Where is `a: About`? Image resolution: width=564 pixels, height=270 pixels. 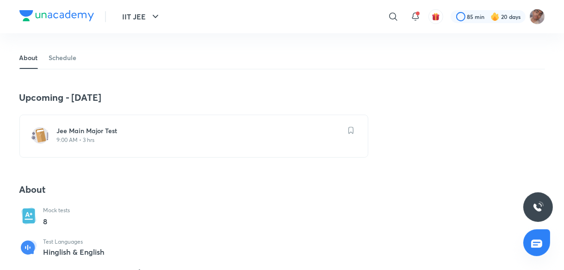
a: About is located at coordinates (29, 58).